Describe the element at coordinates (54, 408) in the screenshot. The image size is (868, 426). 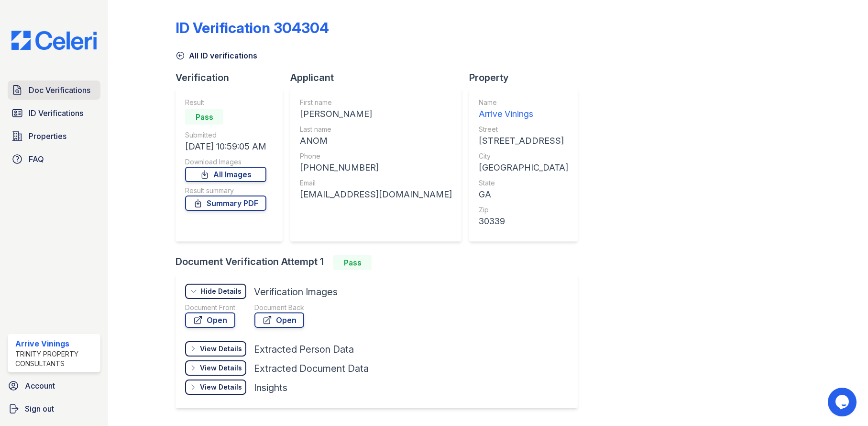
I see `a: Sign out` at that location.